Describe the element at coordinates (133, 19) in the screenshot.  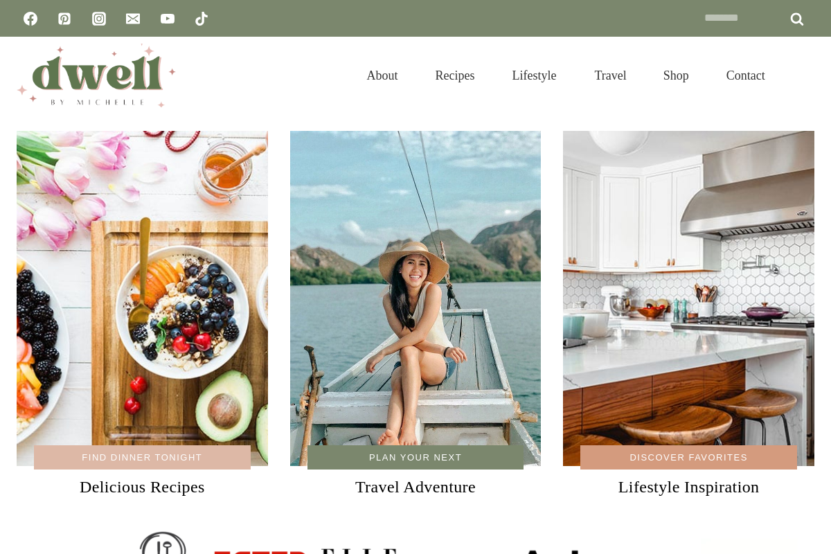
I see `a: Email` at that location.